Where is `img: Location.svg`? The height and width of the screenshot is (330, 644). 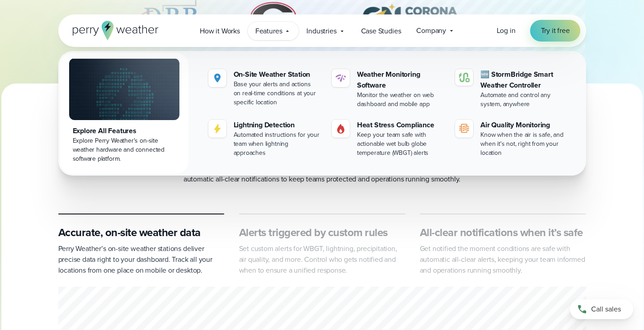
img: Location.svg is located at coordinates (217, 78).